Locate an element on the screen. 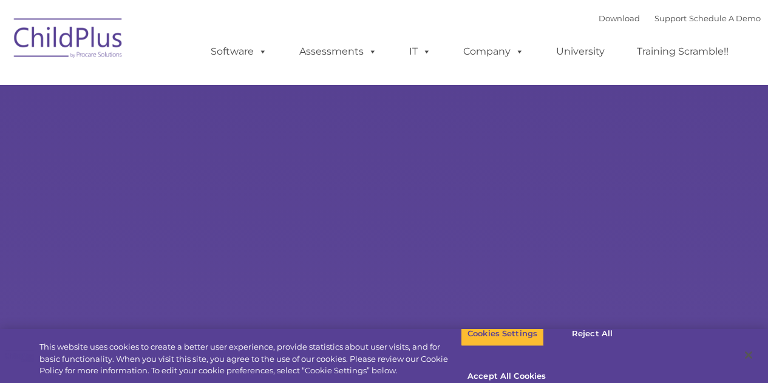 This screenshot has height=383, width=768. a: Software is located at coordinates (238, 52).